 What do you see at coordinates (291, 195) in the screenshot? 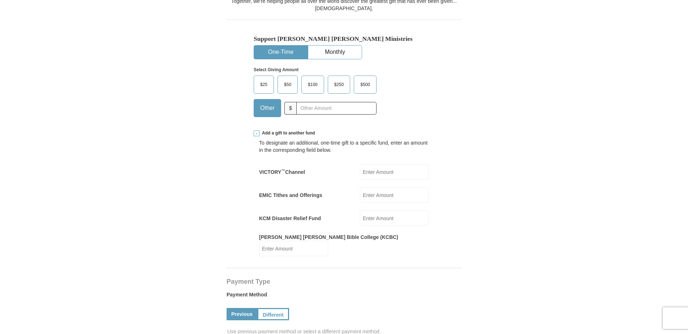
I see `label: EMIC Tithes and Offerings` at bounding box center [291, 195].